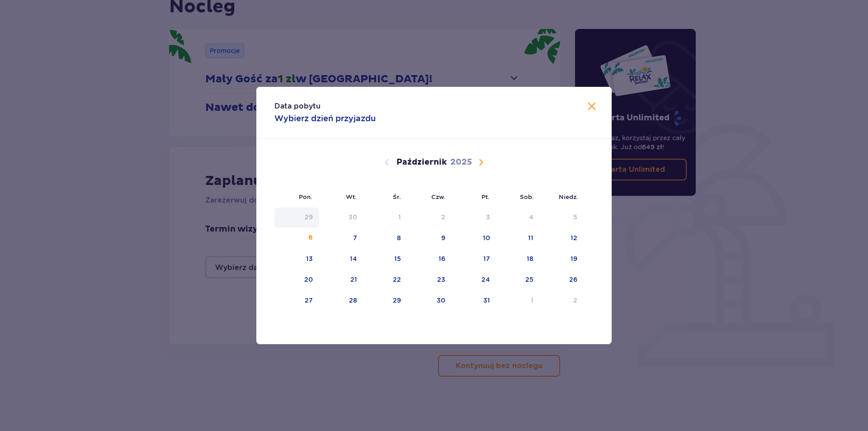  What do you see at coordinates (529, 280) in the screenshot?
I see `div: 25` at bounding box center [529, 280].